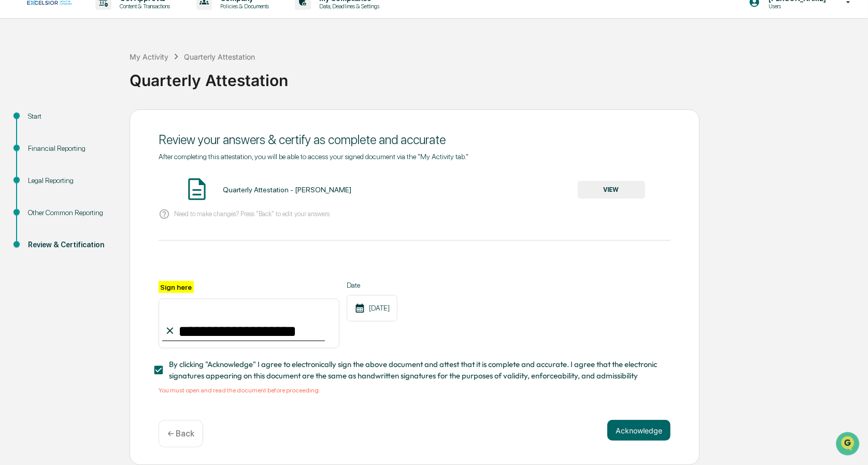  Describe the element at coordinates (102, 84) in the screenshot. I see `div: Start new chat` at that location.